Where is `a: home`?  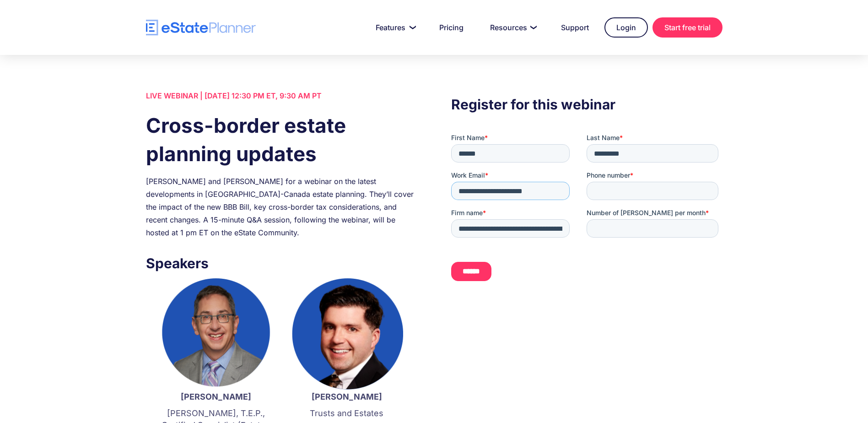 a: home is located at coordinates (201, 27).